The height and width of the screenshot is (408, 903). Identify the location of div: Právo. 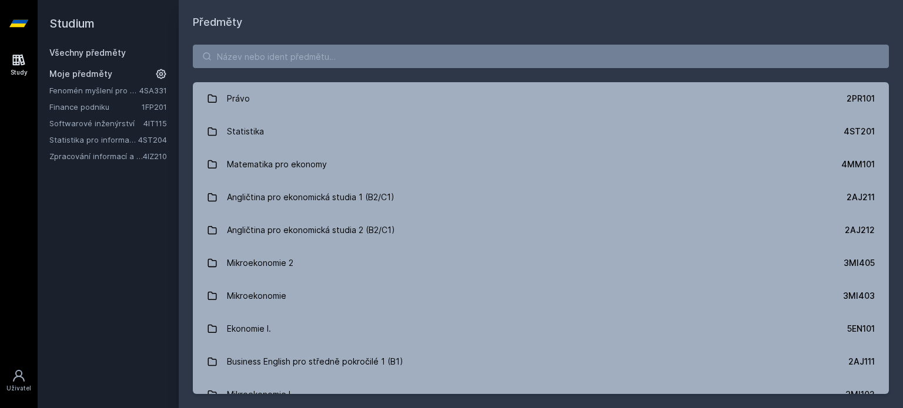
(238, 99).